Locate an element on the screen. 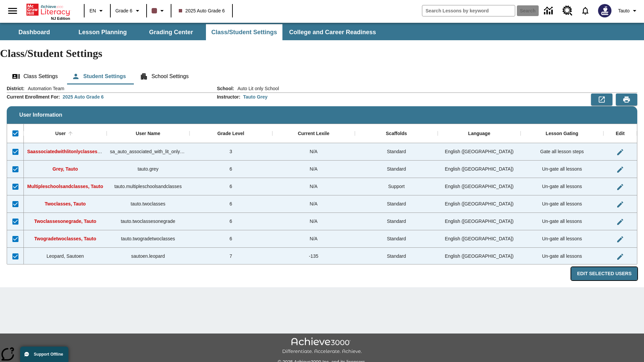  div: Current Lexile is located at coordinates (314, 134).